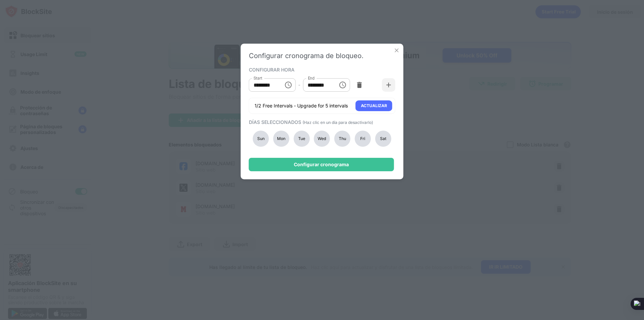  I want to click on div: Tue, so click(301, 138).